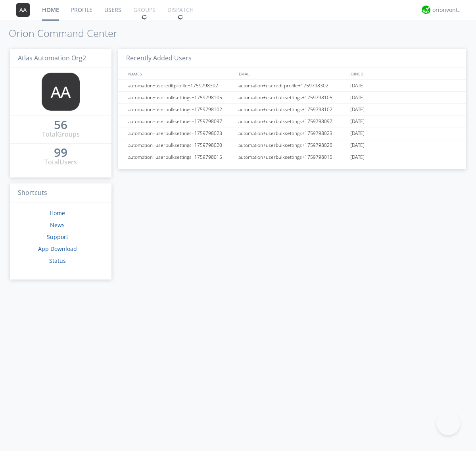  What do you see at coordinates (61, 153) in the screenshot?
I see `a: 99` at bounding box center [61, 153].